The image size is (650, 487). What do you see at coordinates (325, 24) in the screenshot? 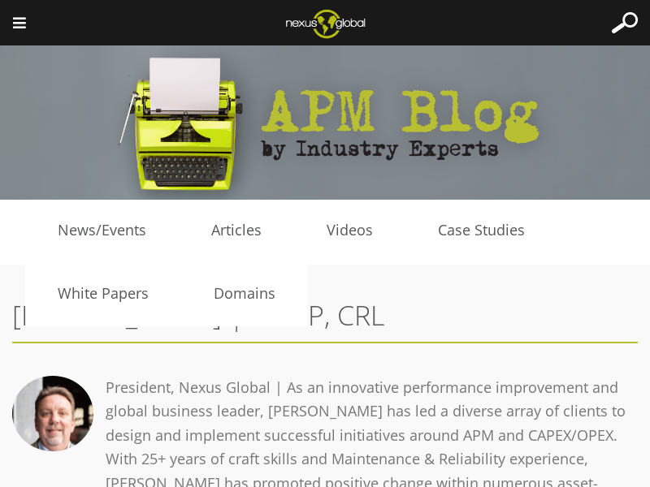
I see `img: Nexus Global` at bounding box center [325, 24].